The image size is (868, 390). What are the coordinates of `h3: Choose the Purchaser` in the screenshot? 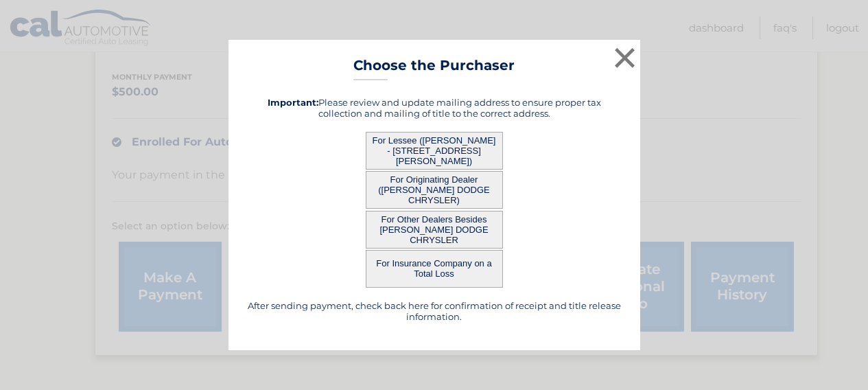 It's located at (434, 69).